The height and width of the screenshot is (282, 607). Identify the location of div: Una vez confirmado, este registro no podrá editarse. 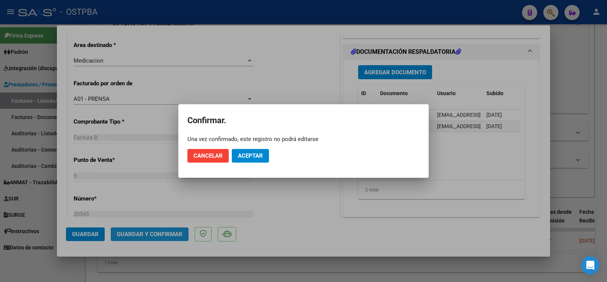
(304, 139).